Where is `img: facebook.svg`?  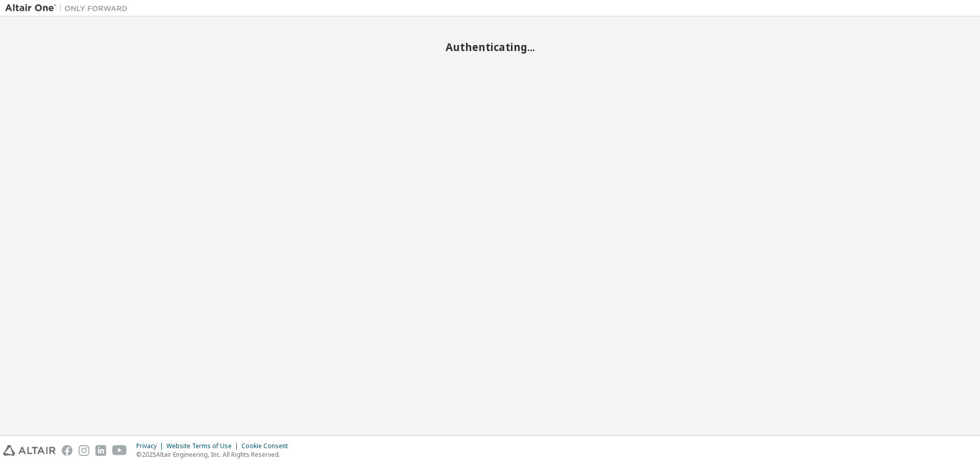
img: facebook.svg is located at coordinates (67, 450).